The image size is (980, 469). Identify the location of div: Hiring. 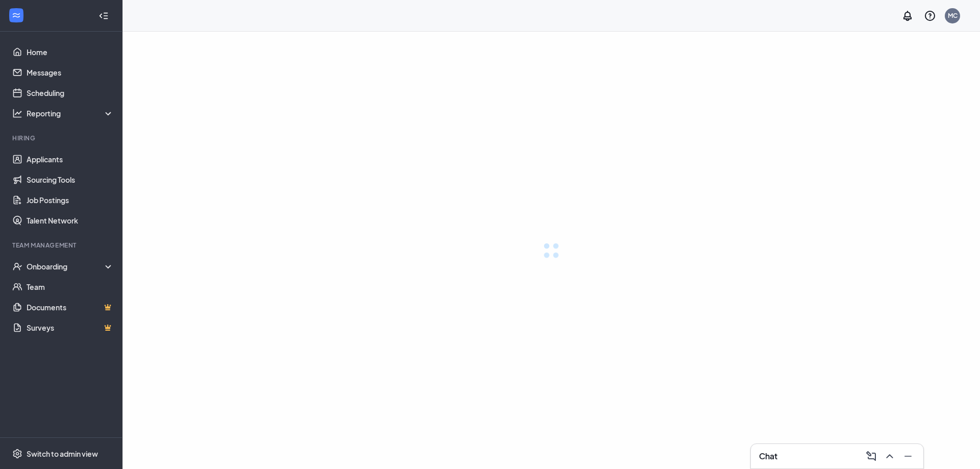
(62, 138).